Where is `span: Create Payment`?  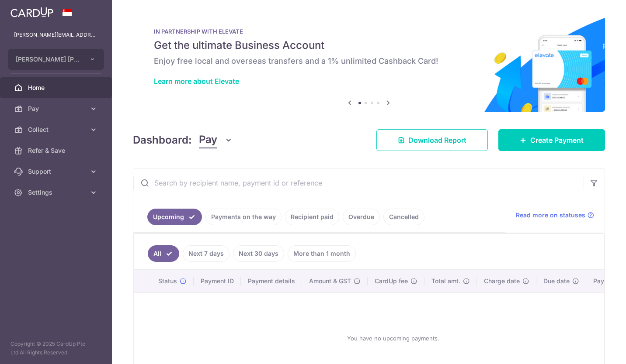
span: Create Payment is located at coordinates (557, 140).